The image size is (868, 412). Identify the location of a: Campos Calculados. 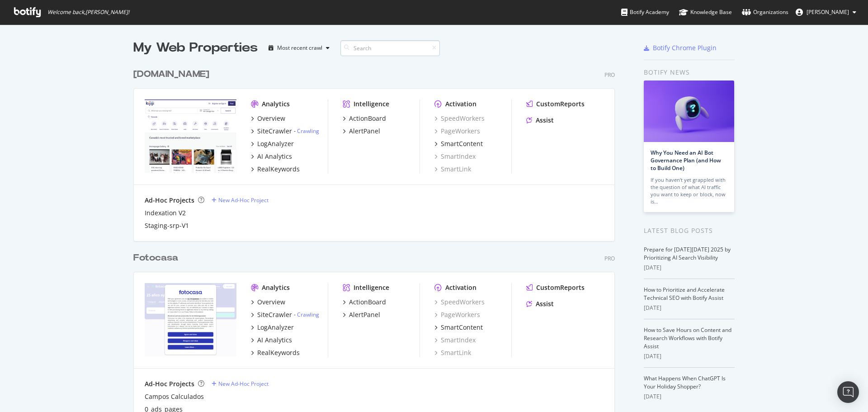
(174, 397).